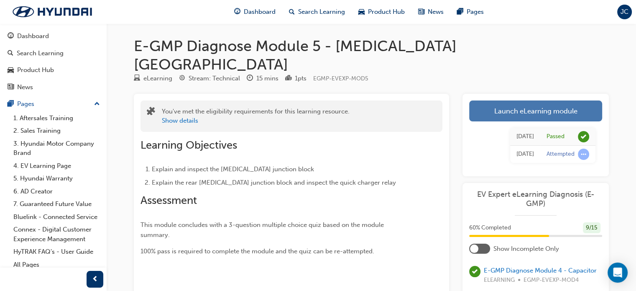 The height and width of the screenshot is (291, 636). What do you see at coordinates (180, 120) in the screenshot?
I see `button: Show details` at bounding box center [180, 120].